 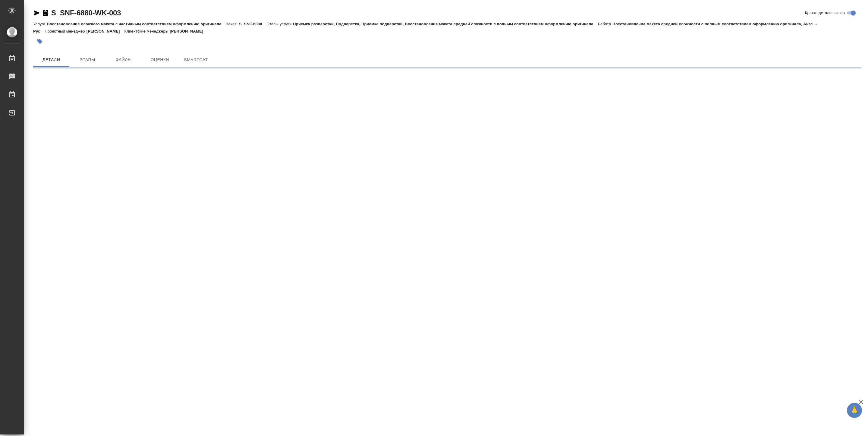 What do you see at coordinates (65, 31) in the screenshot?
I see `p: Проектный менеджер` at bounding box center [65, 31].